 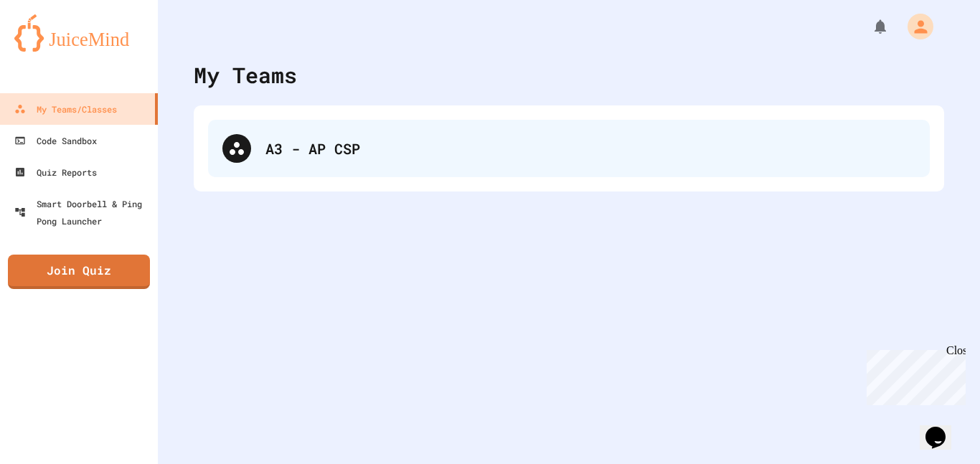 What do you see at coordinates (915, 27) in the screenshot?
I see `div: My Account` at bounding box center [915, 27].